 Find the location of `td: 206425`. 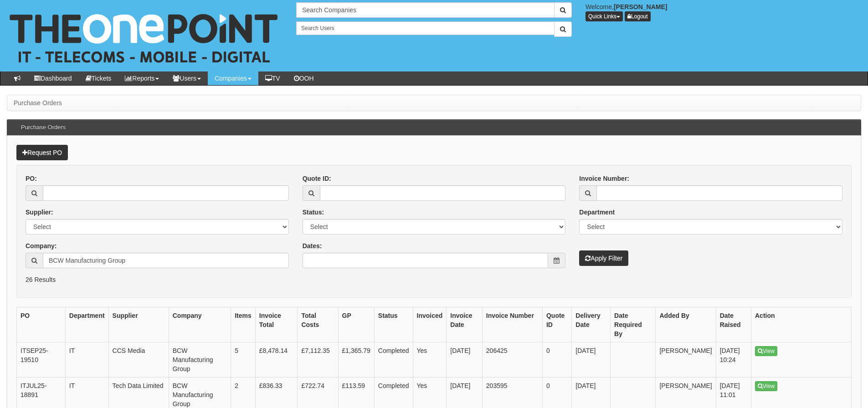

td: 206425 is located at coordinates (512, 360).